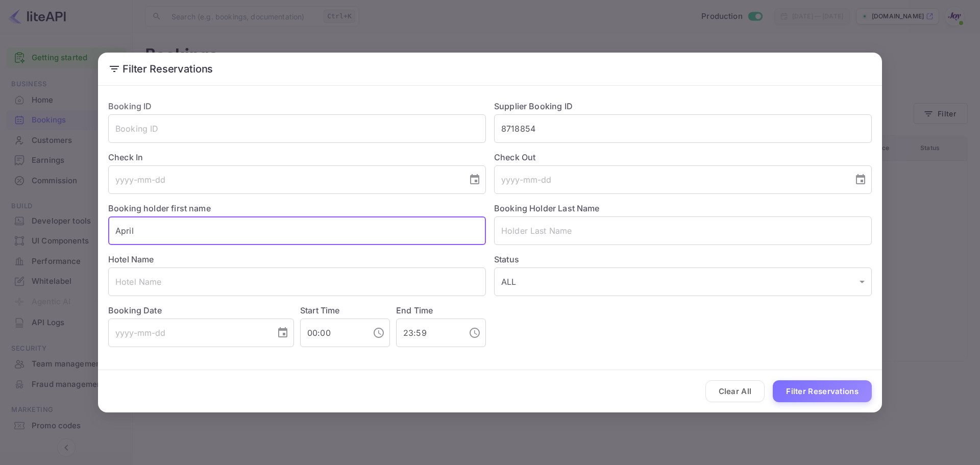  I want to click on input: Supplier Booking ID, so click(683, 129).